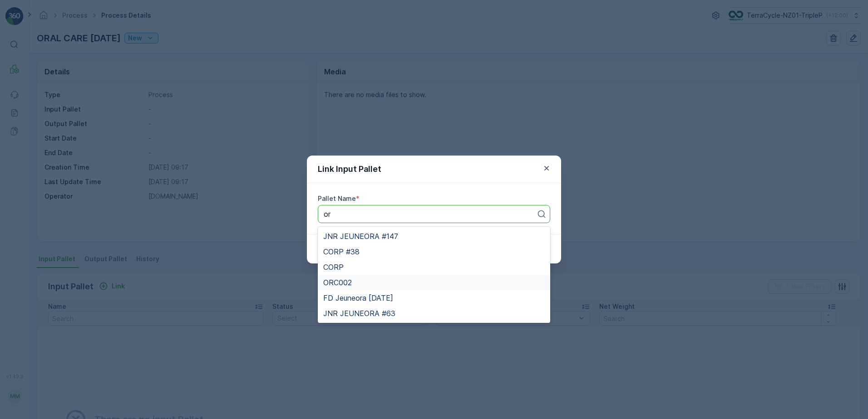 The width and height of the screenshot is (868, 419). What do you see at coordinates (333, 267) in the screenshot?
I see `span: CORP` at bounding box center [333, 267].